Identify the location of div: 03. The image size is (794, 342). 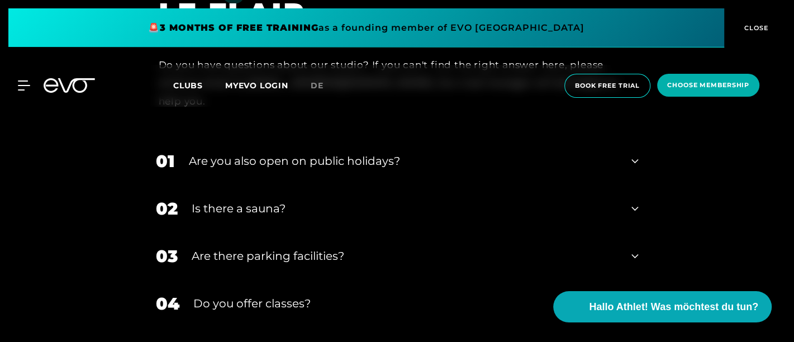
(166, 256).